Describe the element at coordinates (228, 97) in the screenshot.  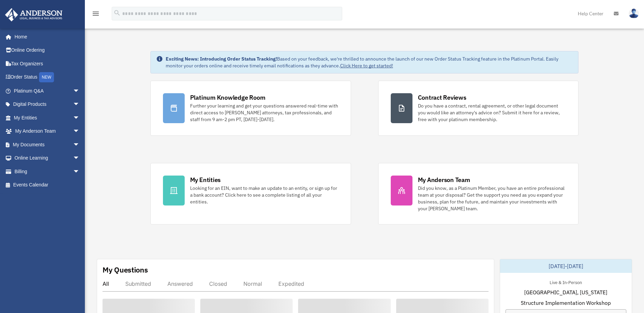
I see `div: Platinum Knowledge Room` at that location.